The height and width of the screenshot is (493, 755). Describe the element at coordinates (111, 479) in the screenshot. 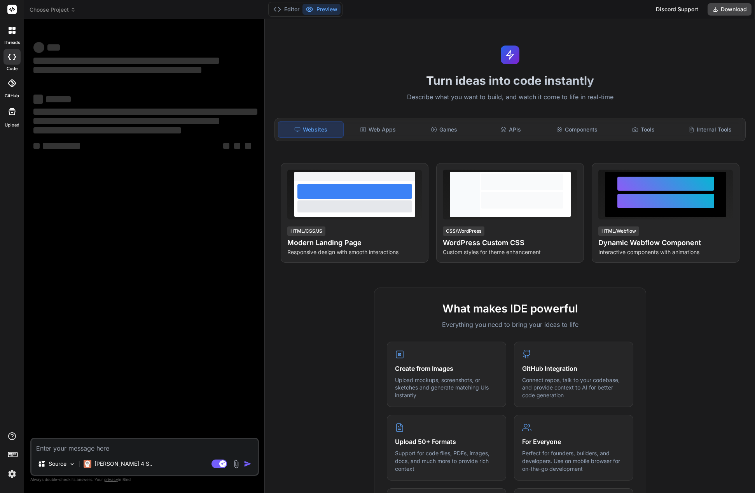

I see `span: privacy` at that location.